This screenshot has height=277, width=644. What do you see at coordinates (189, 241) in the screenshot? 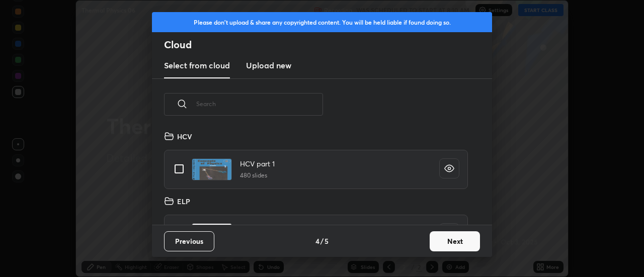
I see `button: Previous` at bounding box center [189, 241].